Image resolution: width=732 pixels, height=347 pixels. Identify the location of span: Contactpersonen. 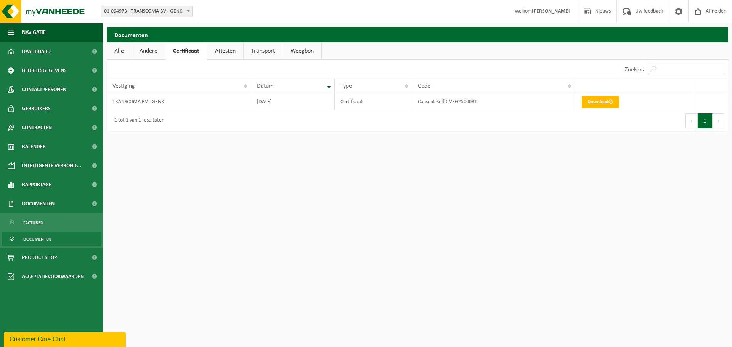
(44, 90).